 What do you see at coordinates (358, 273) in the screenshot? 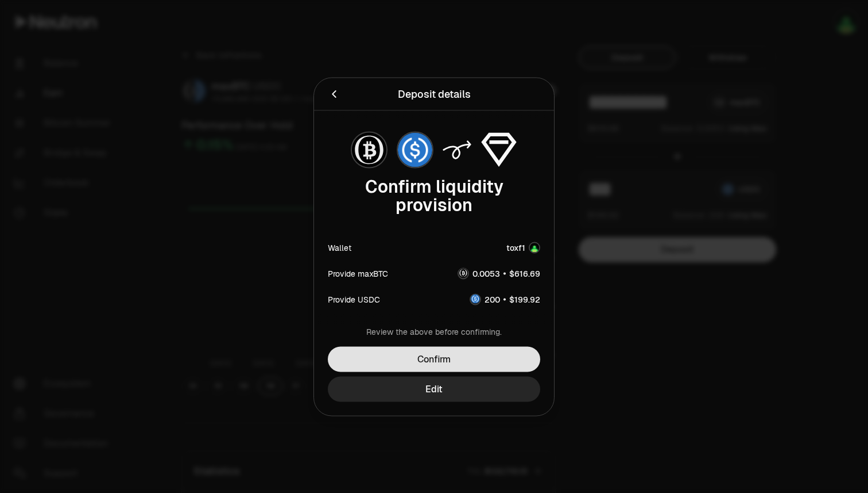
I see `div: Provide maxBTC` at bounding box center [358, 273].